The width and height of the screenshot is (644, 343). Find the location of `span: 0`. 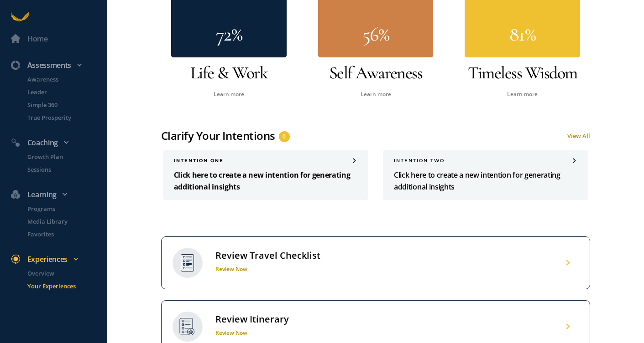

span: 0 is located at coordinates (284, 137).